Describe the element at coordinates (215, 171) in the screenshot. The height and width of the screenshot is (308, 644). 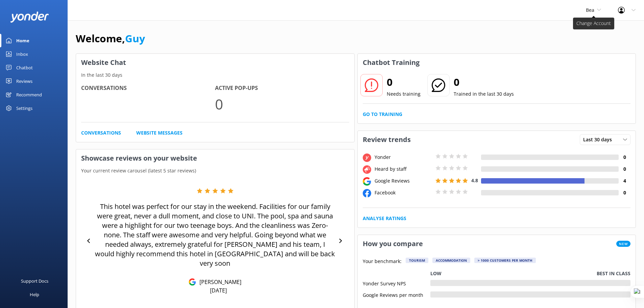
I see `p: Your current review carousel (latest 5 star reviews)` at that location.